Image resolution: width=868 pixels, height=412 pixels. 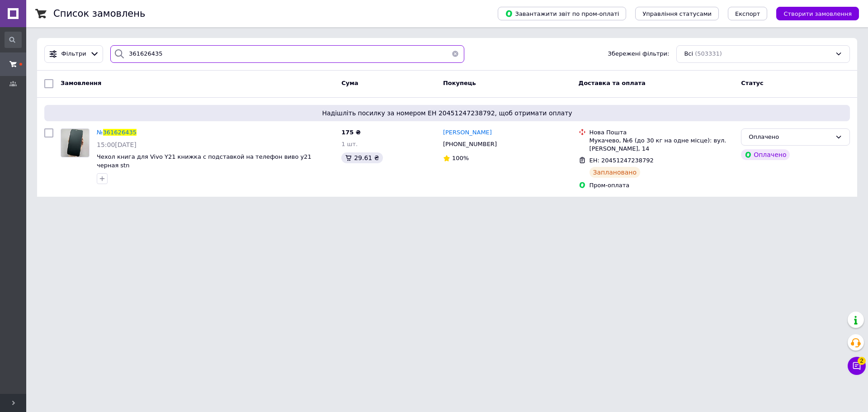 What do you see at coordinates (75, 143) in the screenshot?
I see `a: Фото товару` at bounding box center [75, 143].